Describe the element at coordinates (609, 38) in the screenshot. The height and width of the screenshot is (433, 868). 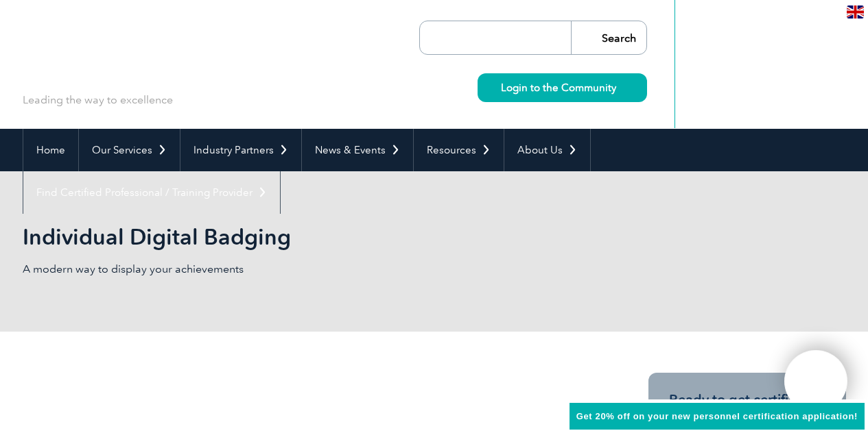
I see `input: Search` at that location.